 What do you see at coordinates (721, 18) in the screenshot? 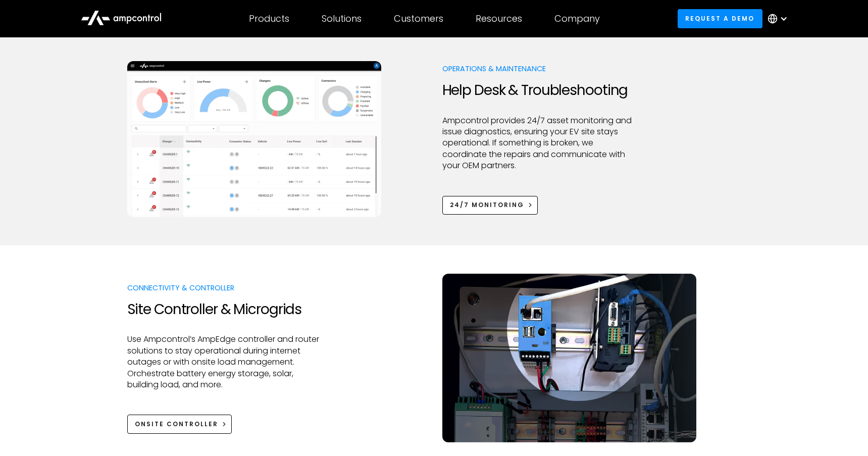
I see `a: Request a demo` at bounding box center [721, 18].